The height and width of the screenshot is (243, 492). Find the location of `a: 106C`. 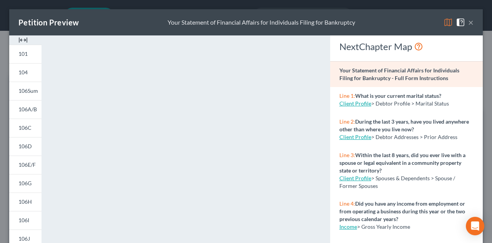

a: 106C is located at coordinates (25, 128).